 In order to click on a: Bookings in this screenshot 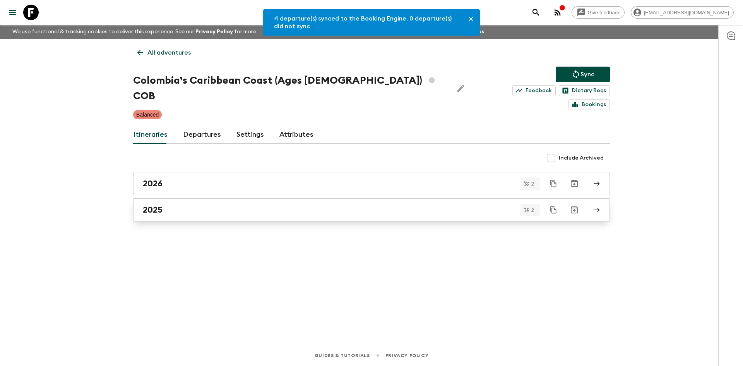, I will do `click(589, 104)`.